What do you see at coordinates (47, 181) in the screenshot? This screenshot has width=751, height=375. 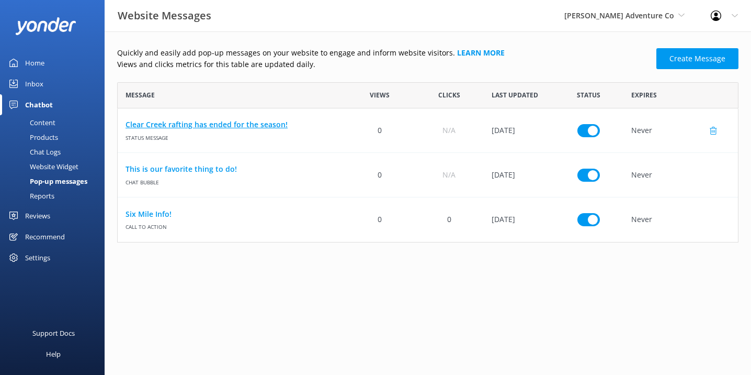 I see `div: Pop-up messages` at bounding box center [47, 181].